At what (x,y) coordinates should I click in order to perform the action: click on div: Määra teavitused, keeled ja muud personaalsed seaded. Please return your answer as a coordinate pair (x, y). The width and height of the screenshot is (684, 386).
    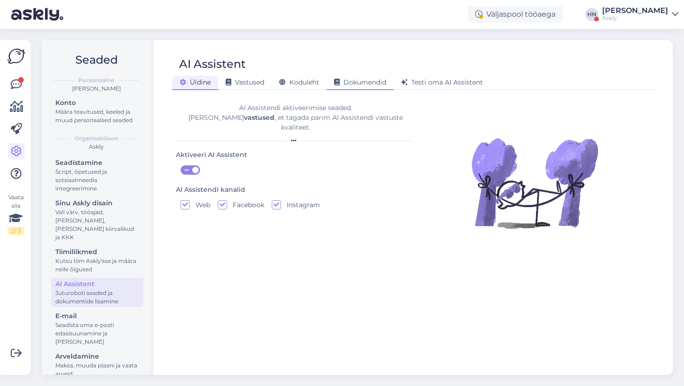
    Looking at the image, I should click on (97, 116).